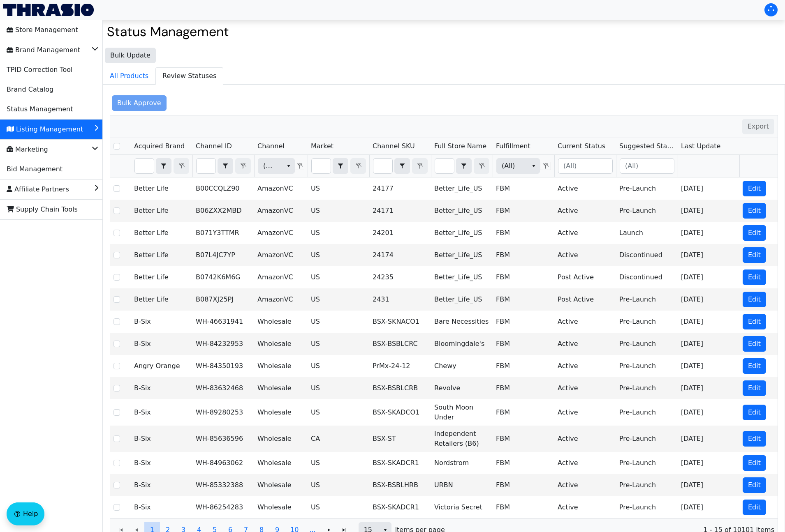 The height and width of the screenshot is (532, 785). What do you see at coordinates (400, 344) in the screenshot?
I see `td: BSX-BSBLCRC` at bounding box center [400, 344].